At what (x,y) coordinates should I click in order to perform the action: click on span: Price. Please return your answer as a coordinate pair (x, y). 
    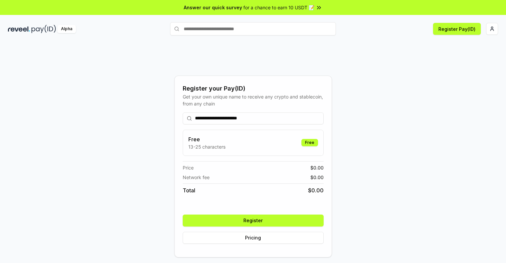
    Looking at the image, I should click on (188, 167).